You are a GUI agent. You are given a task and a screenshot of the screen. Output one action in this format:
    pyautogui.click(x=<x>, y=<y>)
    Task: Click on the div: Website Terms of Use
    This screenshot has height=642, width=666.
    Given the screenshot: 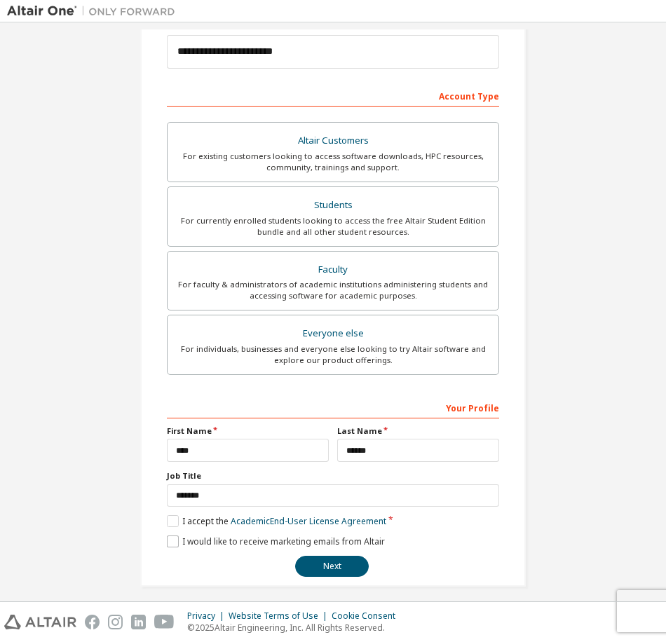 What is the action you would take?
    pyautogui.click(x=280, y=616)
    